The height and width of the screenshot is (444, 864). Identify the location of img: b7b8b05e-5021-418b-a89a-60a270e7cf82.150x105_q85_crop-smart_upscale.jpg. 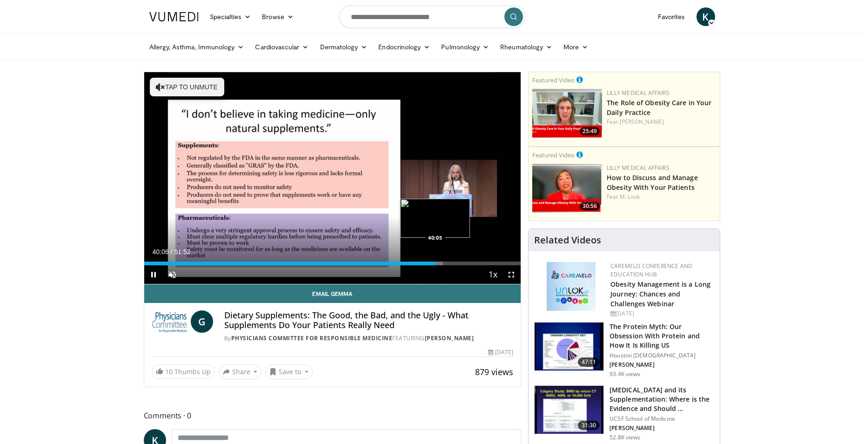
(569, 347).